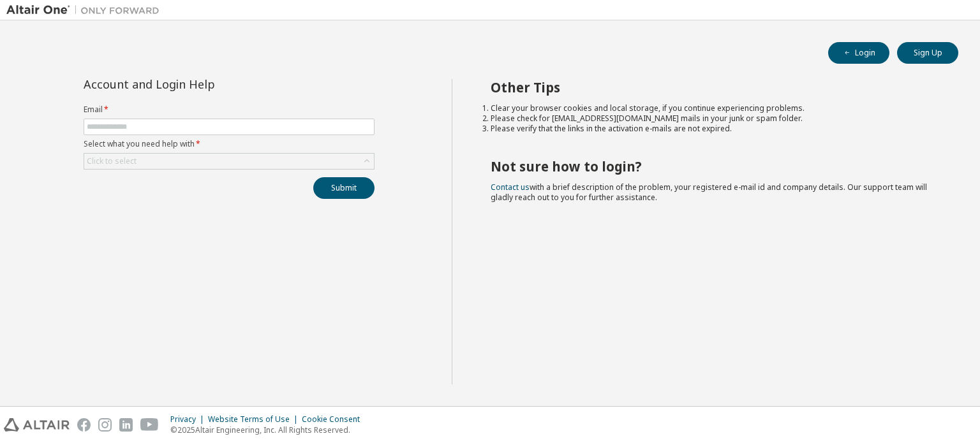 The height and width of the screenshot is (443, 980). I want to click on div: Cookie Consent, so click(334, 420).